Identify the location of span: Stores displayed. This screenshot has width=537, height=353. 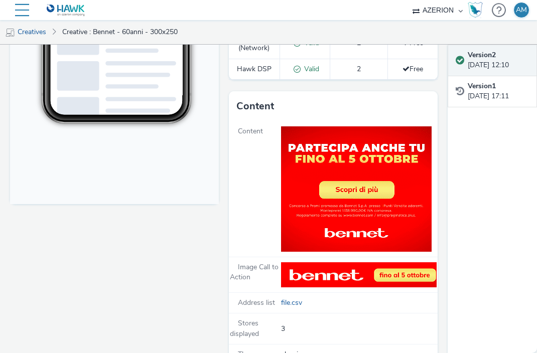
(245, 328).